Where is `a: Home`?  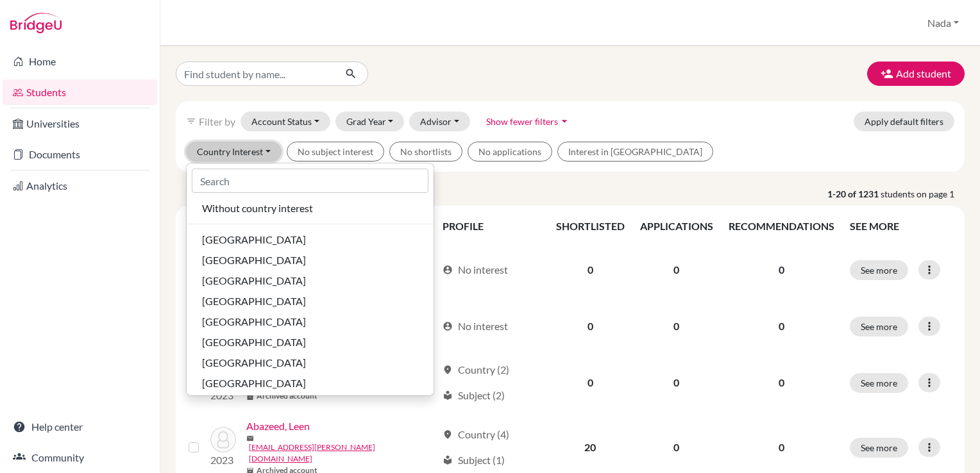 a: Home is located at coordinates (80, 62).